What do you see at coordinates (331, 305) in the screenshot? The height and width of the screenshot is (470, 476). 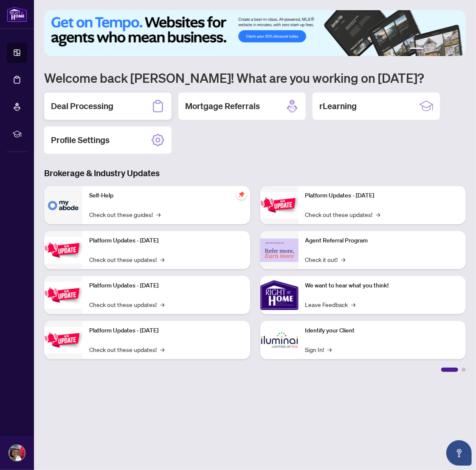 I see `a: Leave Feedback→` at bounding box center [331, 305].